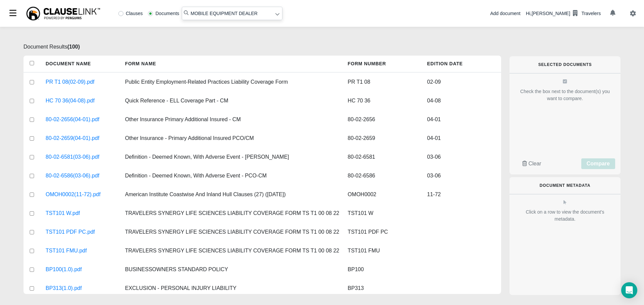 This screenshot has width=644, height=305. I want to click on div: 80-02-6581, so click(382, 157).